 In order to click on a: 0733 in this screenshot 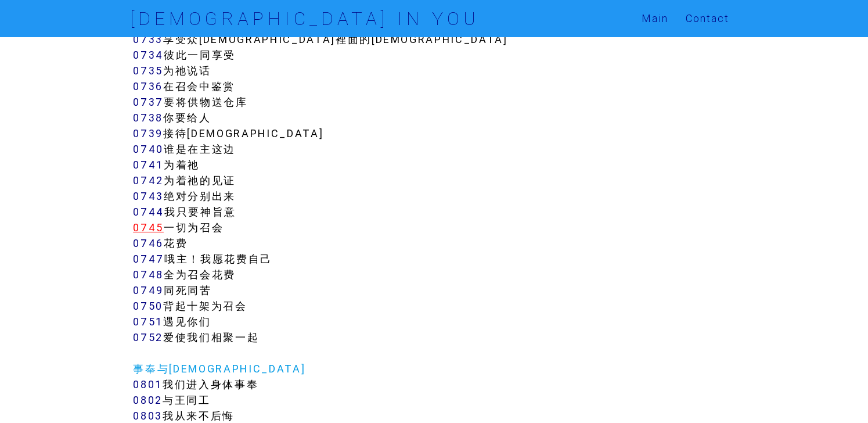, I will do `click(148, 39)`.